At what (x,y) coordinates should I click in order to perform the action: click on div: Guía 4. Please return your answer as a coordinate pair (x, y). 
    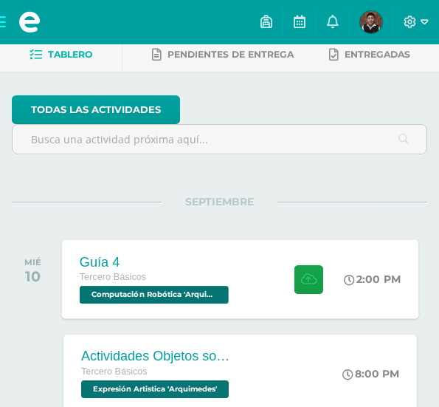
    Looking at the image, I should click on (156, 261).